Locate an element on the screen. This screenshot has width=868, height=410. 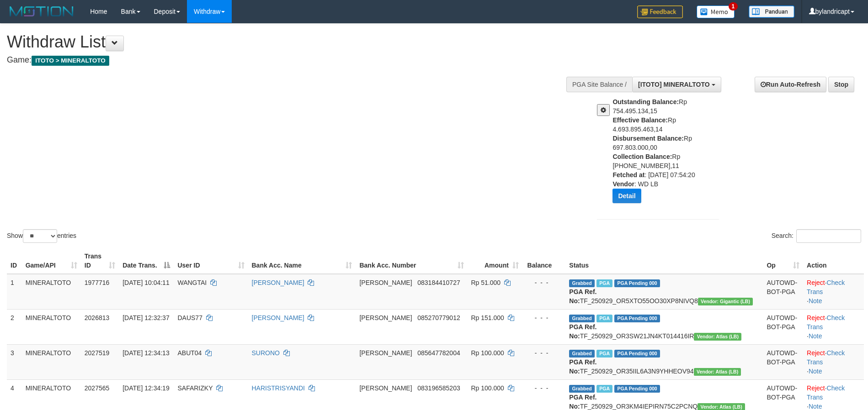
label: Show entries is located at coordinates (42, 236).